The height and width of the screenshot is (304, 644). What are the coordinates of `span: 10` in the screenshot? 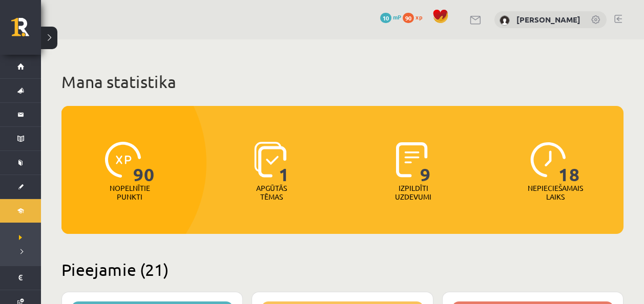 It's located at (386, 18).